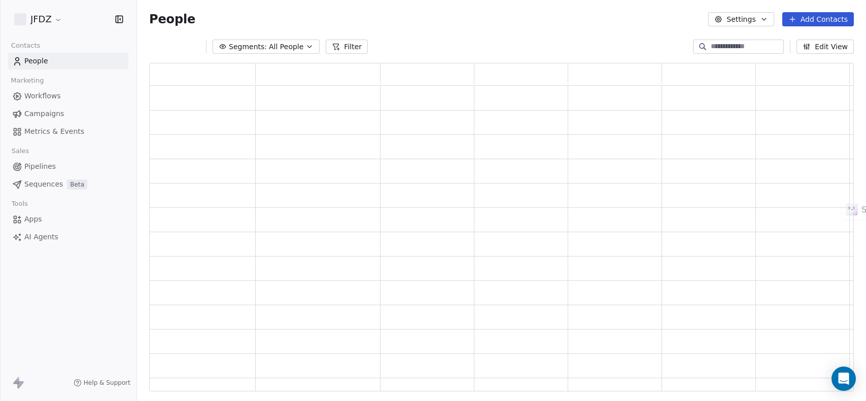 This screenshot has height=401, width=866. What do you see at coordinates (68, 114) in the screenshot?
I see `a: Campaigns` at bounding box center [68, 114].